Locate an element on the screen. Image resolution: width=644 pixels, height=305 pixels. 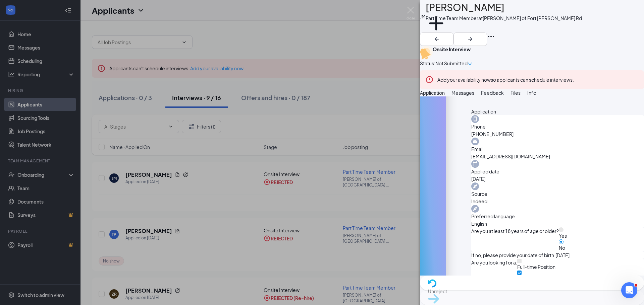
span: Application is located at coordinates (432, 93).